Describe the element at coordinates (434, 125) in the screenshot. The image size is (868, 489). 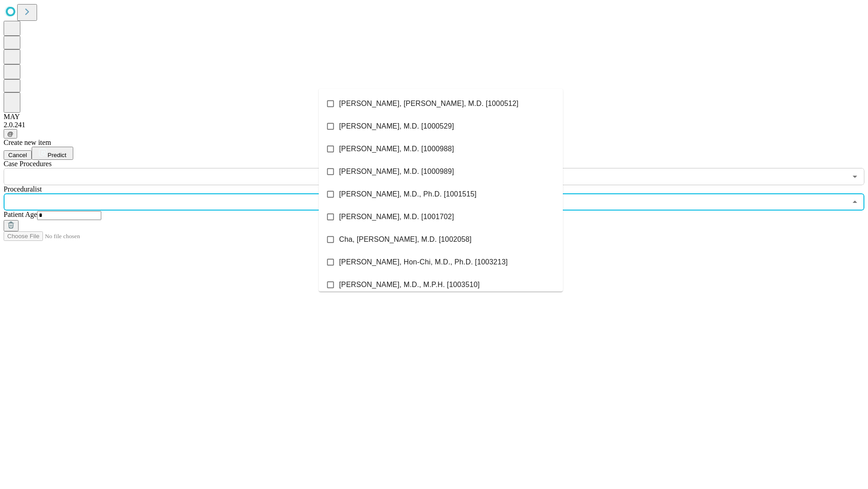
I see `div: 2.0.241` at that location.